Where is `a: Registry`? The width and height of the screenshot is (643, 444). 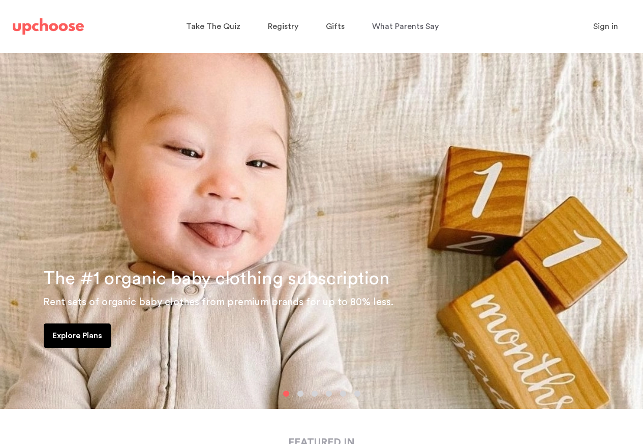 a: Registry is located at coordinates (285, 26).